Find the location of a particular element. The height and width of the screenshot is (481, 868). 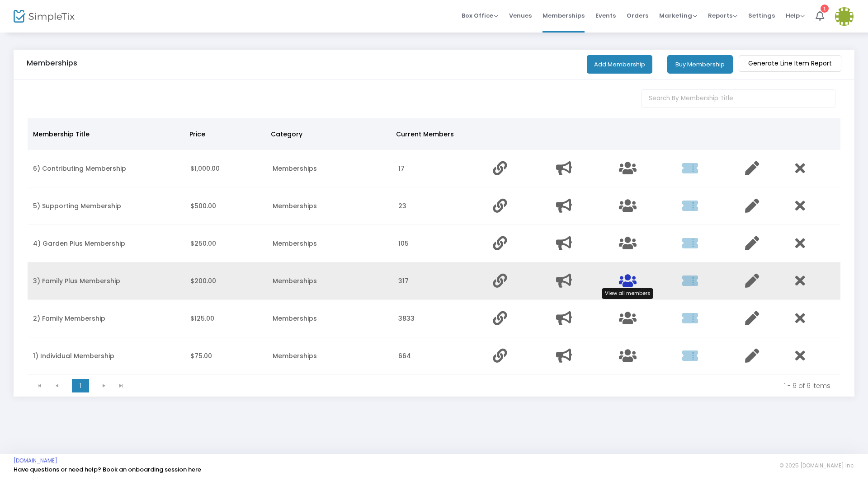

button: Add Membership is located at coordinates (620, 64).